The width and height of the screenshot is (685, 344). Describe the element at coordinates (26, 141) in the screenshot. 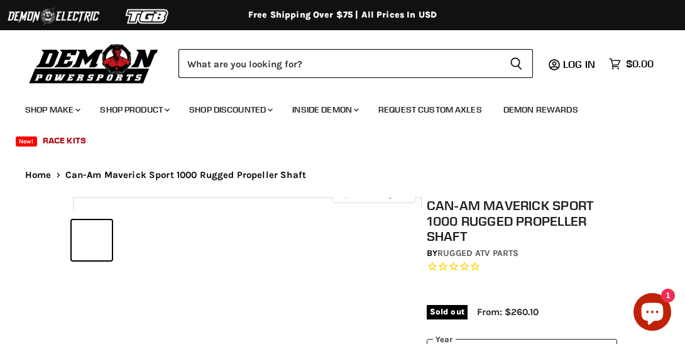

I see `span: New!` at that location.